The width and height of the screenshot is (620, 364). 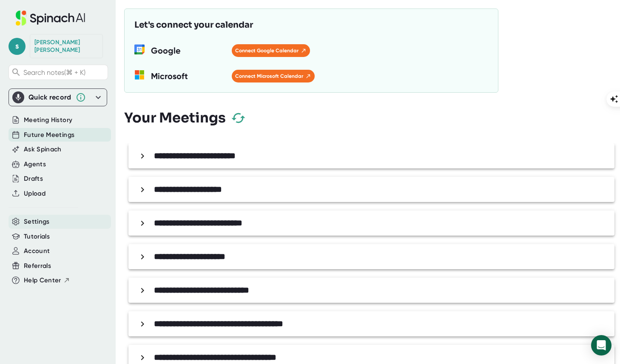 I want to click on span: Referrals, so click(x=37, y=266).